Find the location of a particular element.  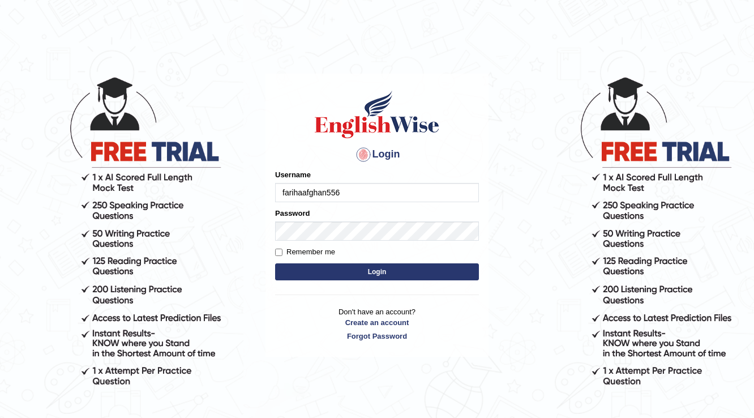

p: Don't have an account? is located at coordinates (377, 324).